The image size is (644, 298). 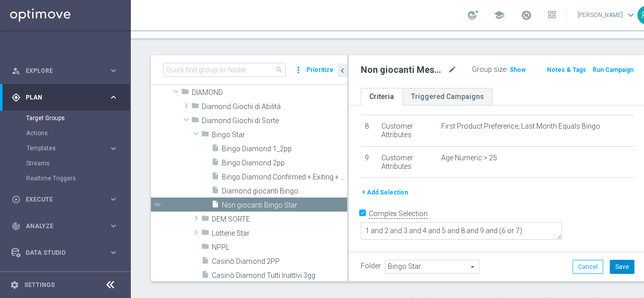 I want to click on button: Prioritize, so click(x=320, y=70).